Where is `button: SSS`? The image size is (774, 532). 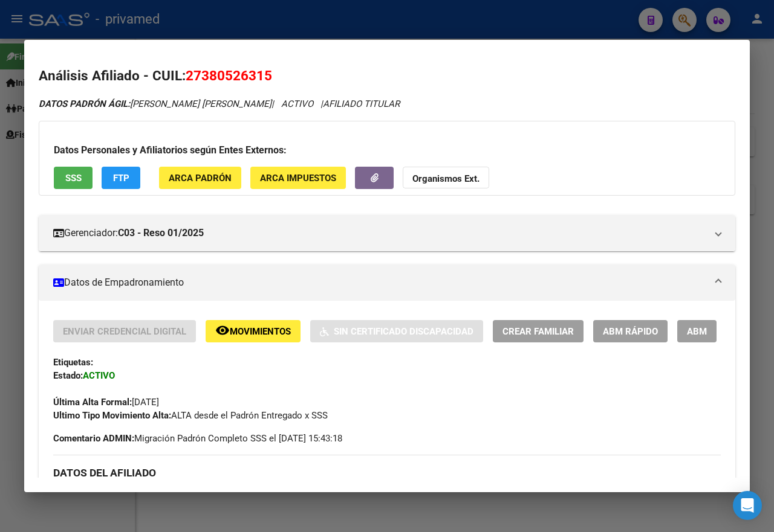 button: SSS is located at coordinates (73, 177).